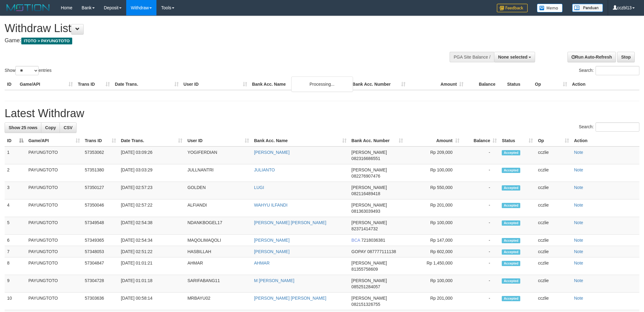  What do you see at coordinates (609, 71) in the screenshot?
I see `label: Search:` at bounding box center [609, 71].